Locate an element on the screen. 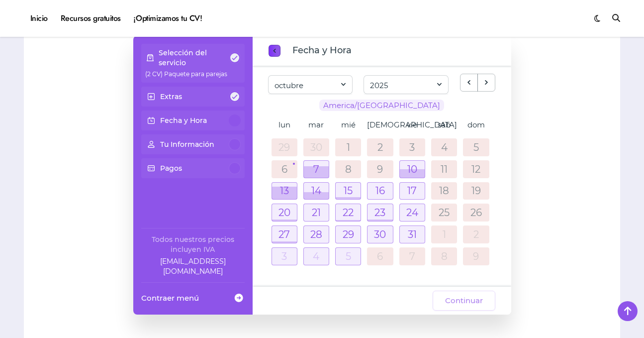  a: sábado is located at coordinates (444, 124).